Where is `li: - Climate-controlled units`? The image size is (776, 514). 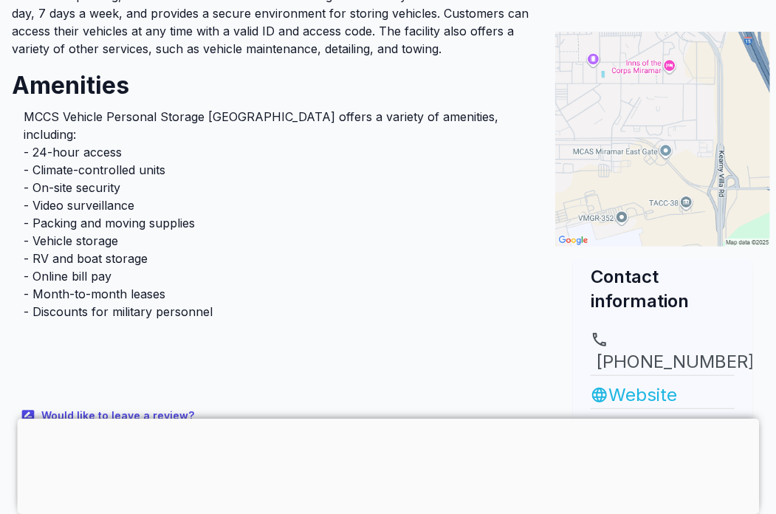
li: - Climate-controlled units is located at coordinates (275, 170).